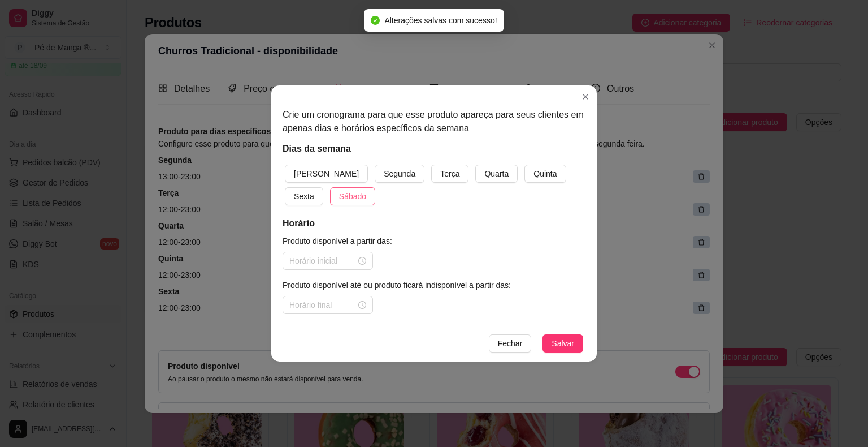  What do you see at coordinates (440, 20) in the screenshot?
I see `span: Alterações salvas com sucesso!` at bounding box center [440, 20].